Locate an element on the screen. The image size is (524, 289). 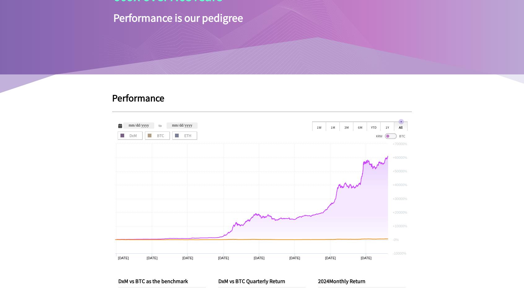
text: +20000% is located at coordinates (400, 212).